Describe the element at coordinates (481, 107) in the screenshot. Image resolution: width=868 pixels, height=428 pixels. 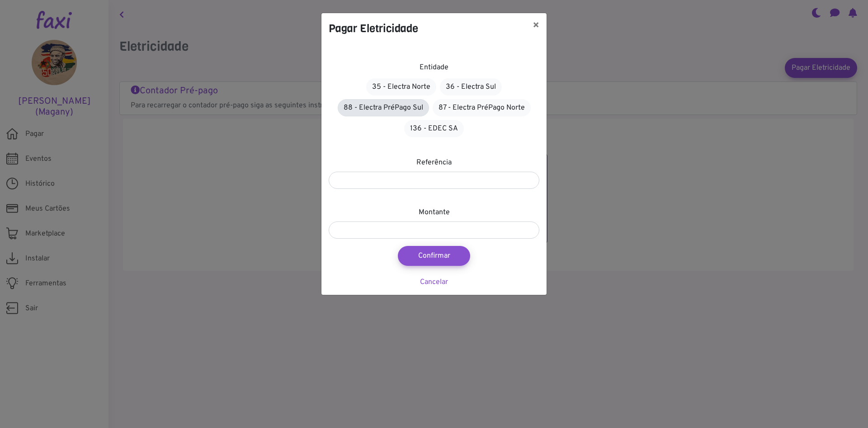
I see `a: 87 - Electra PréPago Norte` at that location.